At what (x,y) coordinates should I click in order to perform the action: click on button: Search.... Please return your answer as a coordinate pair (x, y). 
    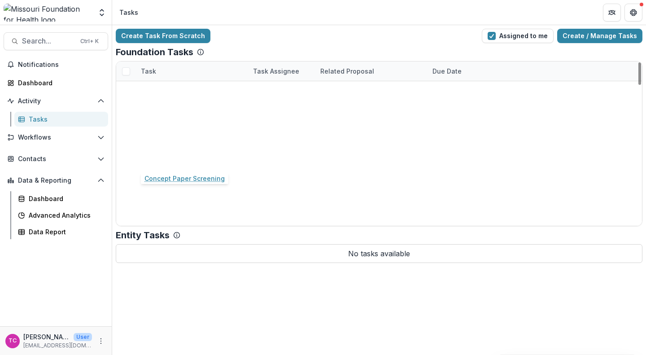
    Looking at the image, I should click on (56, 41).